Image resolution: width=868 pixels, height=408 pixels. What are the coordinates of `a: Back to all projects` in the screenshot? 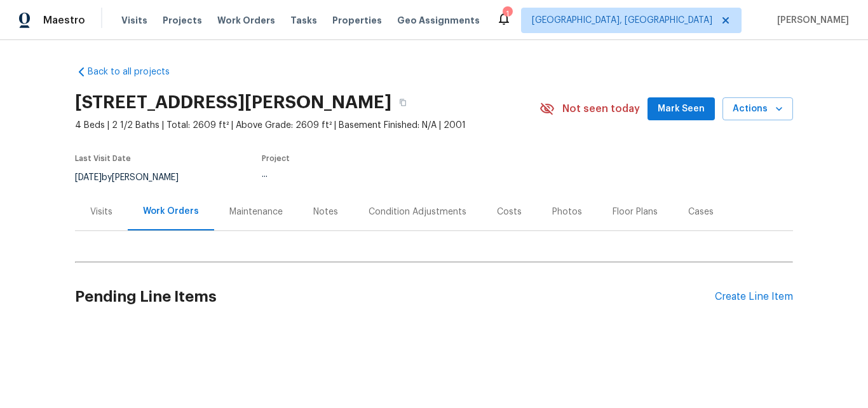 It's located at (136, 72).